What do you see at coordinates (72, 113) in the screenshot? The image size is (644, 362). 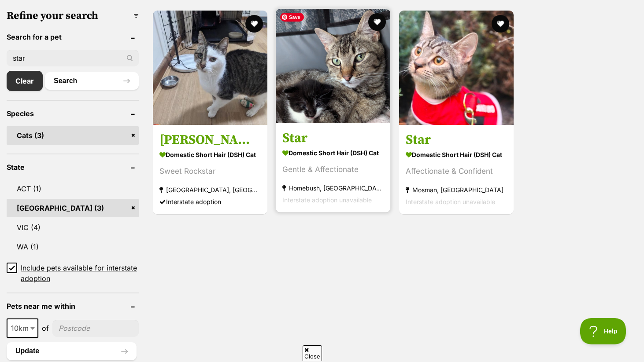 I see `header: Species` at bounding box center [72, 113].